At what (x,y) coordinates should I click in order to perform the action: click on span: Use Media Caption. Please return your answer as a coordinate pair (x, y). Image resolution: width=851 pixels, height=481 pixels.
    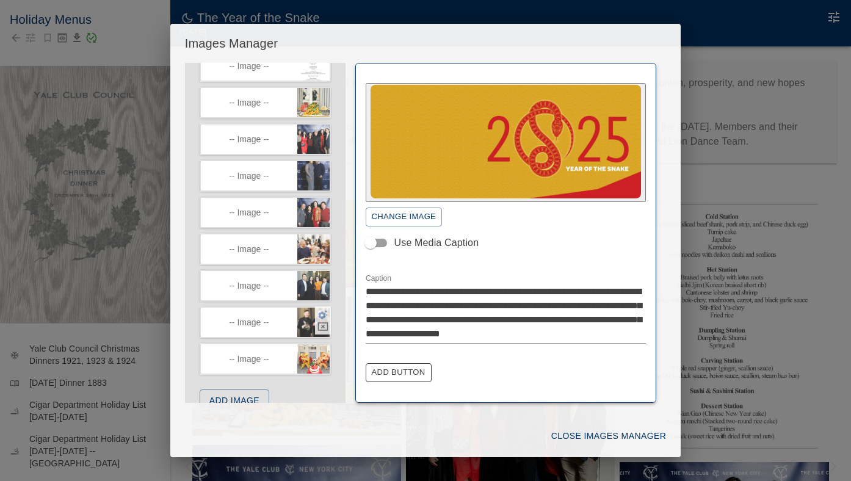
    Looking at the image, I should click on (436, 243).